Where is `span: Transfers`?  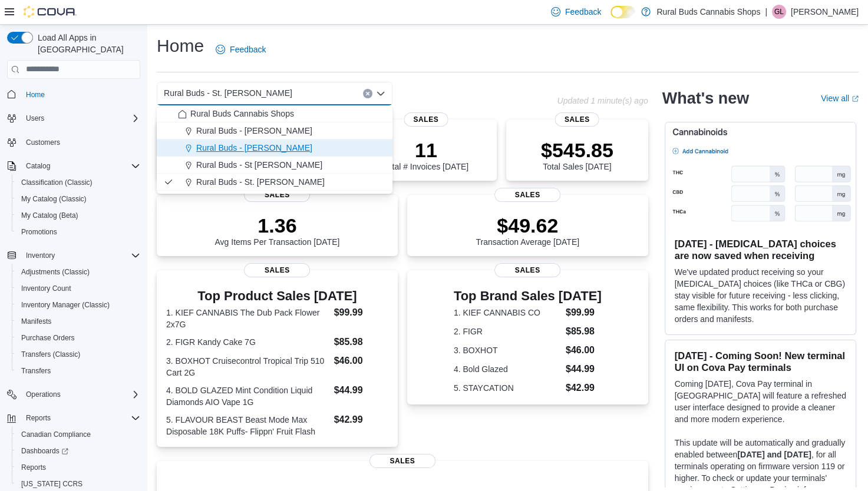
span: Transfers is located at coordinates (36, 371).